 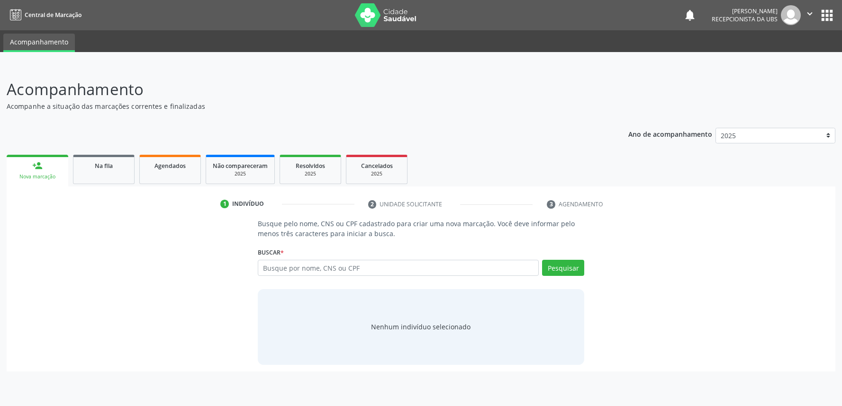 I want to click on span: Resolvidos, so click(x=310, y=166).